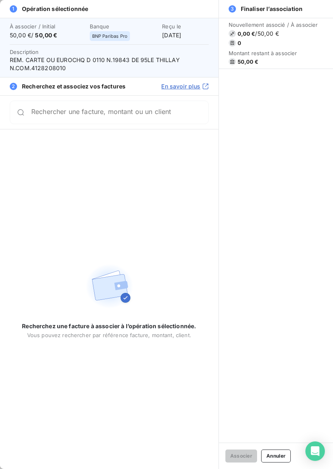 The width and height of the screenshot is (333, 469). Describe the element at coordinates (239, 43) in the screenshot. I see `span: 0` at that location.